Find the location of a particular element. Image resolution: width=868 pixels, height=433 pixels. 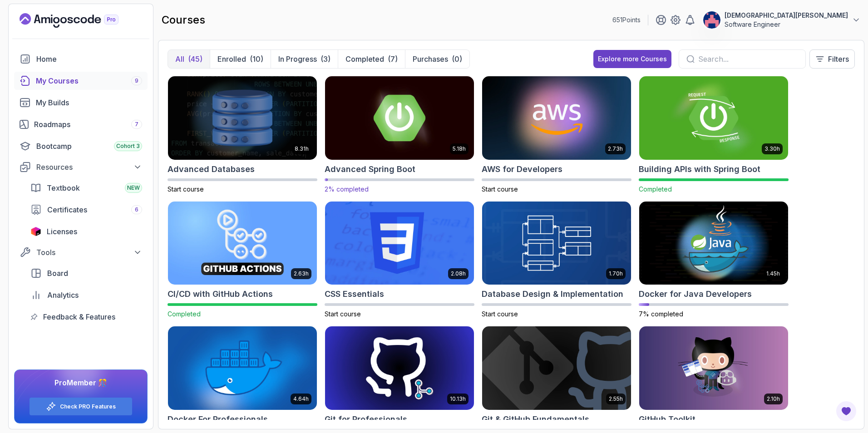

p: In Progress is located at coordinates (297, 59).